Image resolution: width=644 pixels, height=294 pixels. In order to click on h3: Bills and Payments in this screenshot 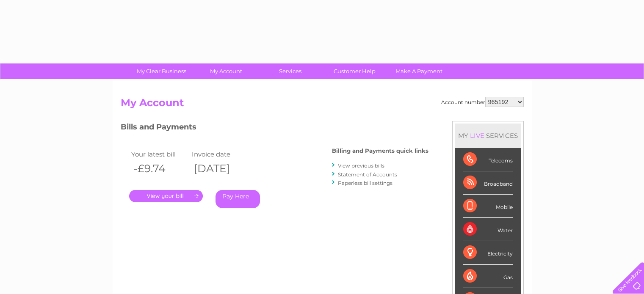, I will do `click(274, 128)`.